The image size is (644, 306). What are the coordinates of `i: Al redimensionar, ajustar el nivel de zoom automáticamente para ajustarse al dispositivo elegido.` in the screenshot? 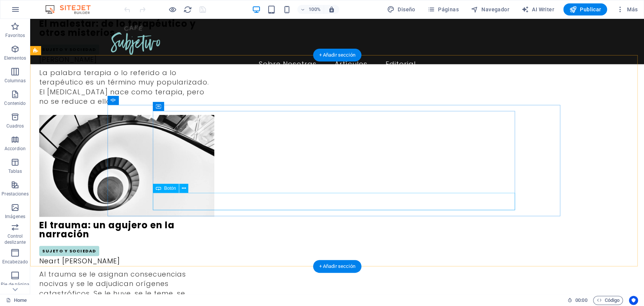 It's located at (332, 10).